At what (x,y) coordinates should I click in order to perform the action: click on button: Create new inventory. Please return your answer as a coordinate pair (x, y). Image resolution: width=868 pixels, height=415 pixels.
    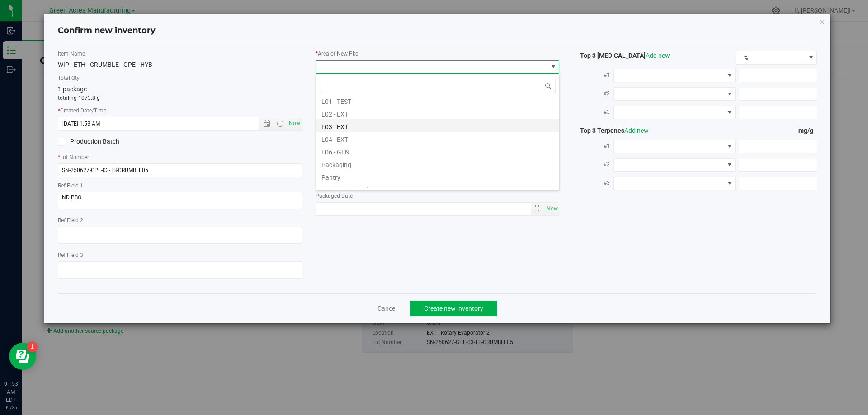
    Looking at the image, I should click on (454, 309).